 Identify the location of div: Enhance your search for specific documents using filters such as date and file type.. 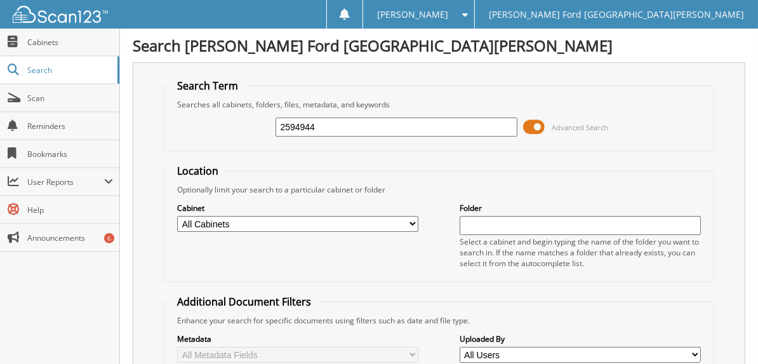
(439, 320).